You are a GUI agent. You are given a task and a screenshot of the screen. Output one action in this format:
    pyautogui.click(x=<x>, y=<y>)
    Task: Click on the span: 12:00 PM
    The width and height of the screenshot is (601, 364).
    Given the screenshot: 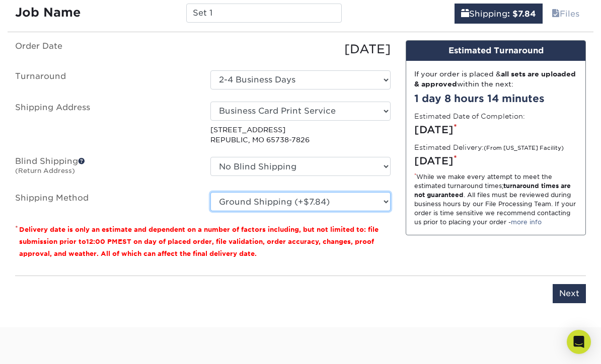 What is the action you would take?
    pyautogui.click(x=102, y=241)
    